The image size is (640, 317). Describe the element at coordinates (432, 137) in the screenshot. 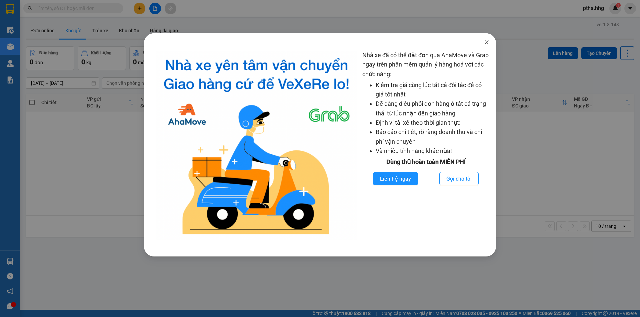

I see `li: Báo cáo chi tiết, rõ ràng doanh thu và chi phí vận chuyển` at that location.